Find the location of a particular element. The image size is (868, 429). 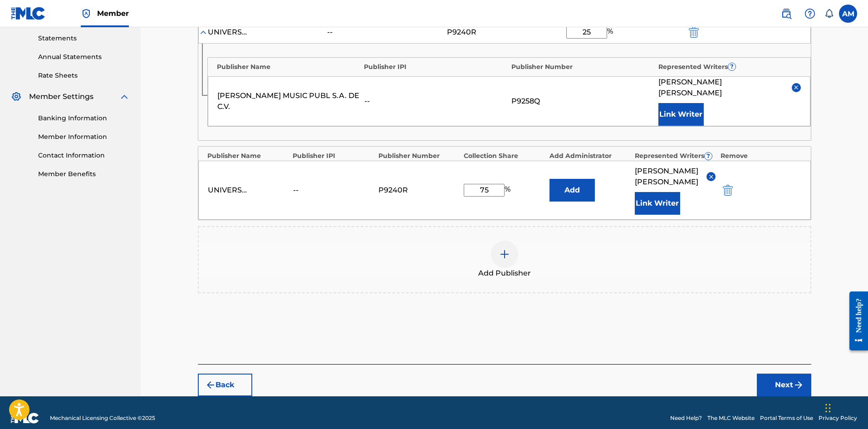

button: Next is located at coordinates (784, 385).